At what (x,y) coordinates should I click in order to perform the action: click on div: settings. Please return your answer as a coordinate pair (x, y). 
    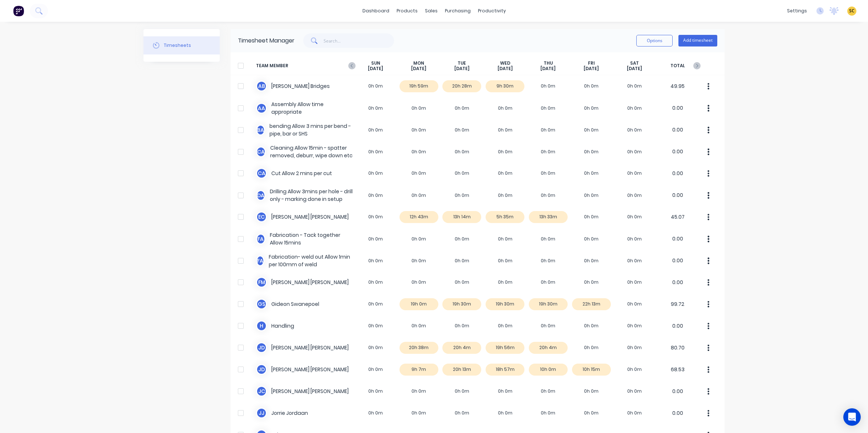
    Looking at the image, I should click on (797, 11).